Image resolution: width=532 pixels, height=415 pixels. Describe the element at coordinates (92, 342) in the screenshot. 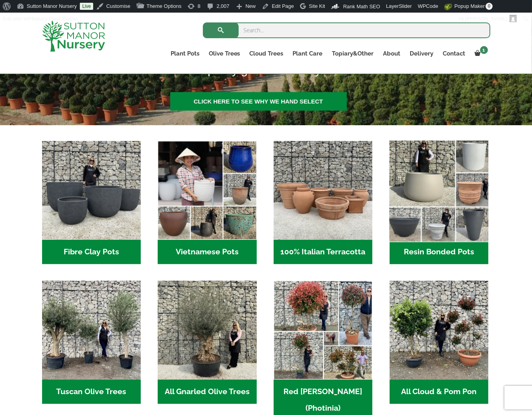

I see `a: Visit product category Tuscan Olive Trees` at that location.